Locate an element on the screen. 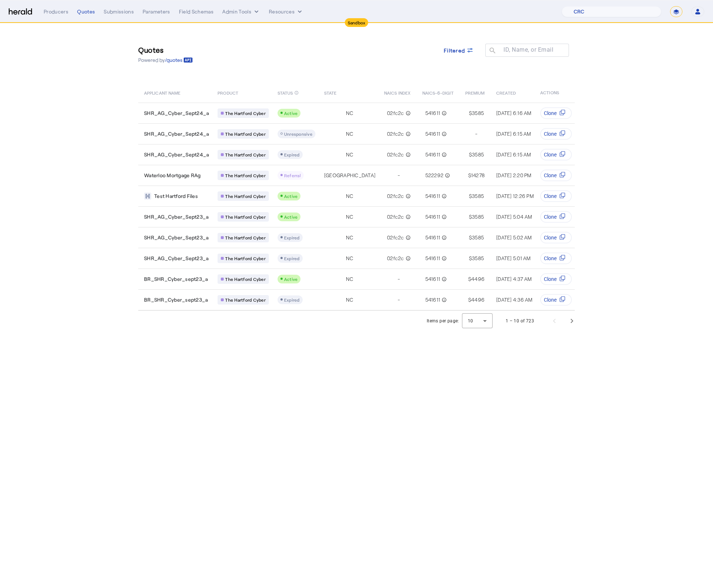  img: Herald Logo is located at coordinates (20, 12).